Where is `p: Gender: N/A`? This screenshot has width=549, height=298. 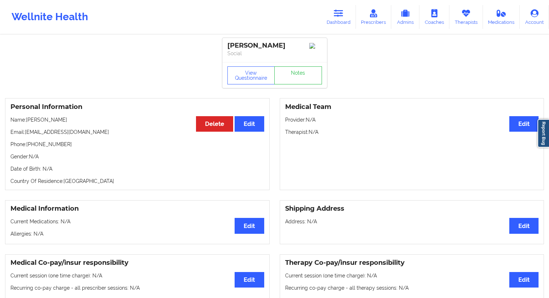 p: Gender: N/A is located at coordinates (137, 157).